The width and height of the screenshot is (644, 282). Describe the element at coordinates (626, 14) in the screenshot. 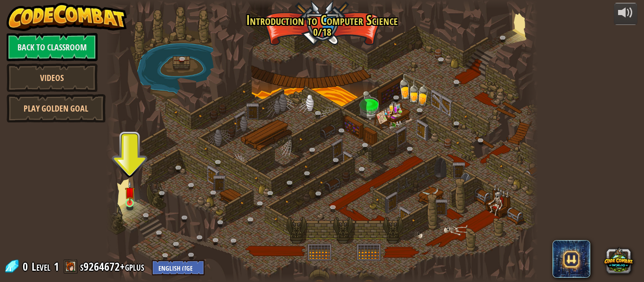

I see `button: Adjust volume` at that location.